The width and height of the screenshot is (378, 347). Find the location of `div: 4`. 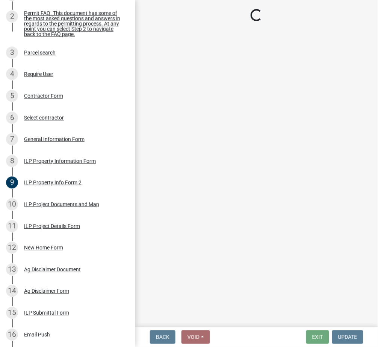

div: 4 is located at coordinates (12, 74).